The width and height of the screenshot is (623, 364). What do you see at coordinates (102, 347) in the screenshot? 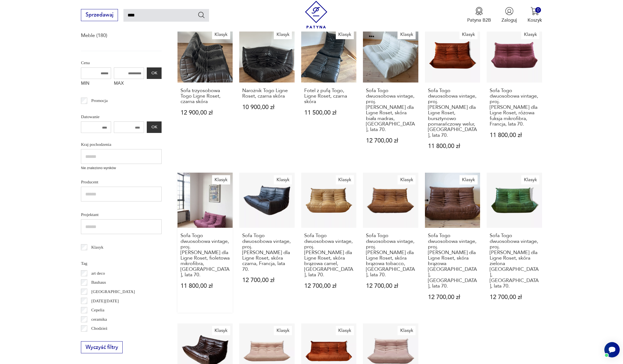
I see `button: Wyczyść filtry` at bounding box center [102, 347].